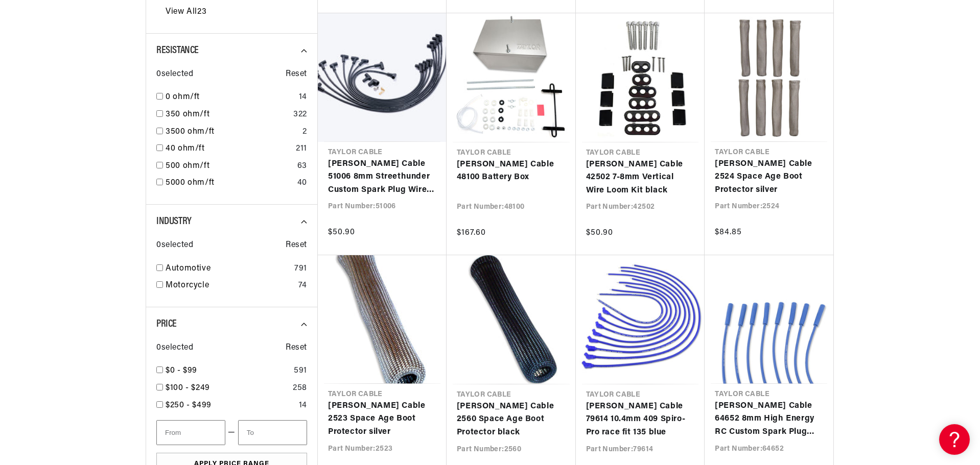 The image size is (980, 465). I want to click on div: 322, so click(300, 115).